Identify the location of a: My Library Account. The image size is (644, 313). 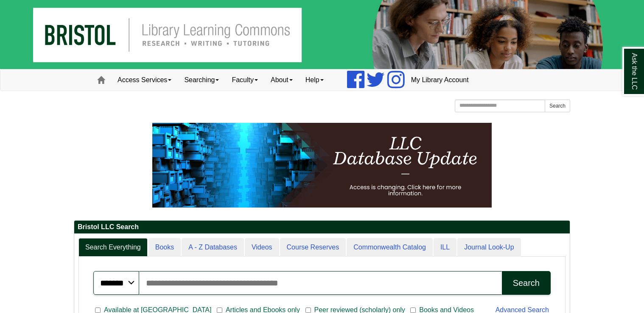
(440, 80).